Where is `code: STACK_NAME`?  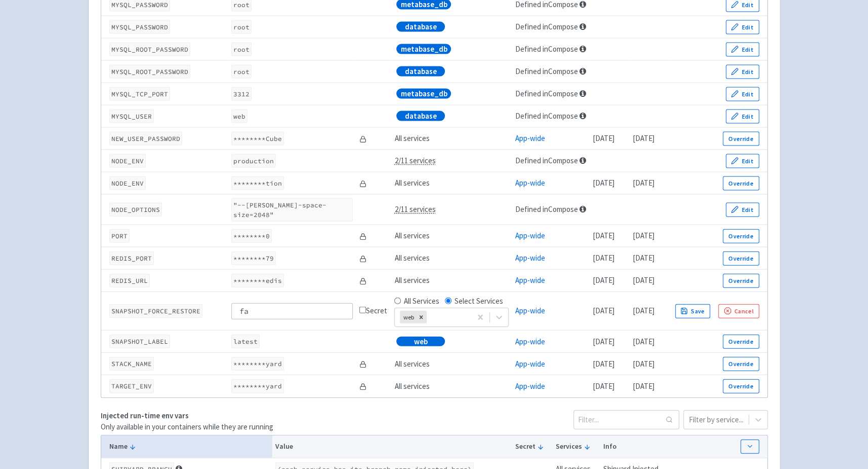
code: STACK_NAME is located at coordinates (132, 363).